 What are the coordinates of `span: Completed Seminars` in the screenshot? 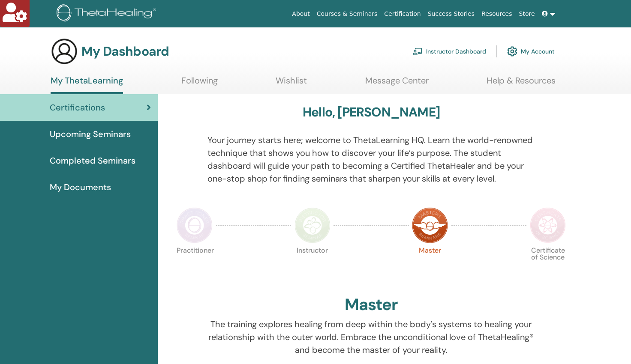 It's located at (93, 161).